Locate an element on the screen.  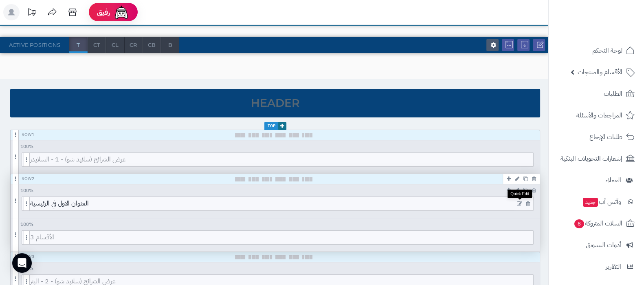
div: Open Intercom Messenger is located at coordinates (22, 263).